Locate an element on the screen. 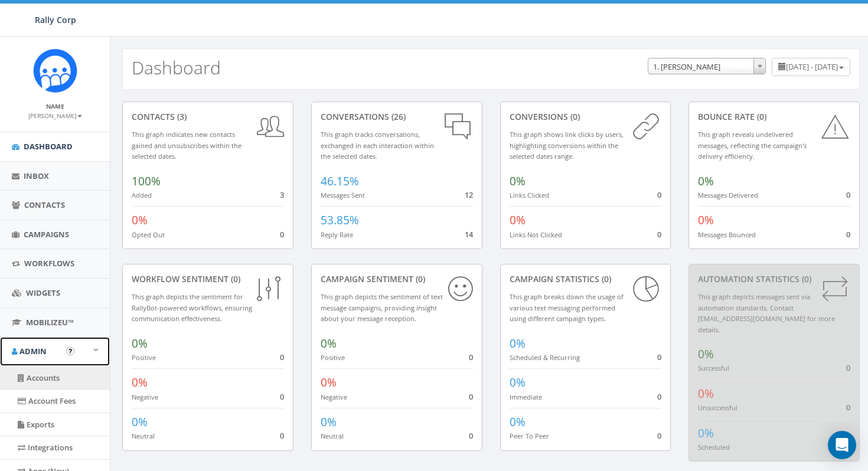  button: Open In-App Guide is located at coordinates (71, 351).